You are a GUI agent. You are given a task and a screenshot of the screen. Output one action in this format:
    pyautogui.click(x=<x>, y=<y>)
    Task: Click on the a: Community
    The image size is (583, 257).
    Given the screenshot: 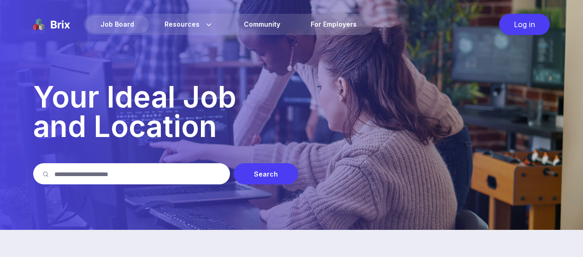 What is the action you would take?
    pyautogui.click(x=262, y=24)
    